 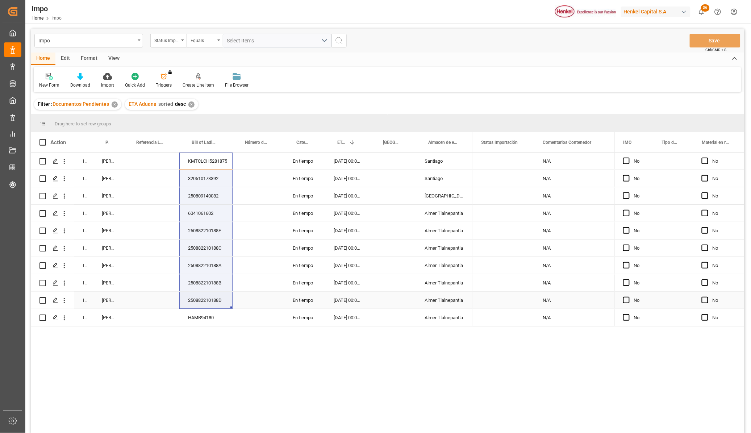 I want to click on span: Referencia Leschaco, so click(x=150, y=142).